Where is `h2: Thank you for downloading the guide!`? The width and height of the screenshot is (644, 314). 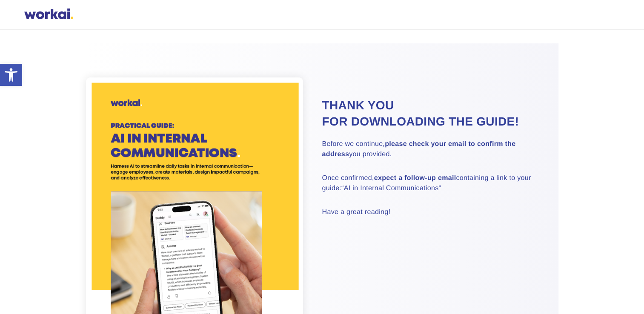 h2: Thank you for downloading the guide! is located at coordinates (429, 113).